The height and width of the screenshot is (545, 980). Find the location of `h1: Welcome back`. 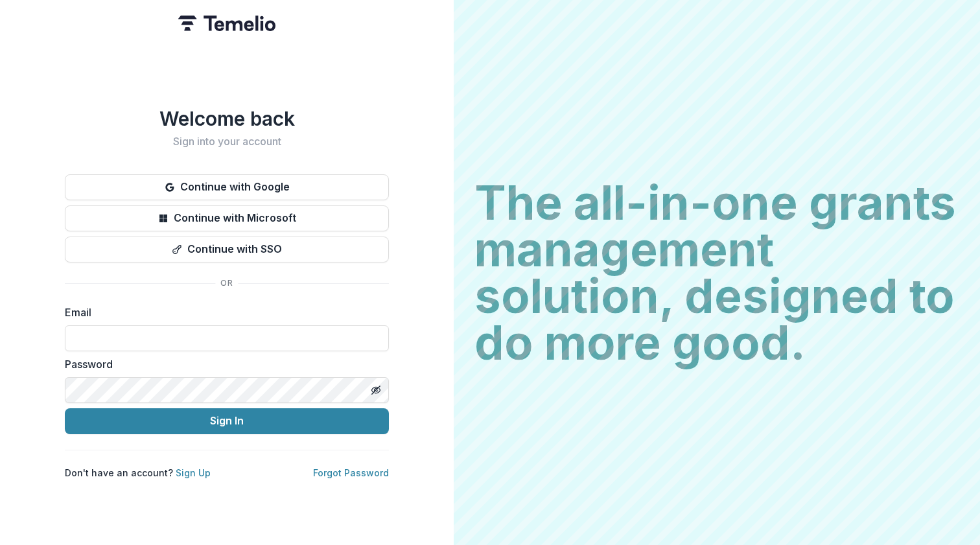

h1: Welcome back is located at coordinates (227, 118).